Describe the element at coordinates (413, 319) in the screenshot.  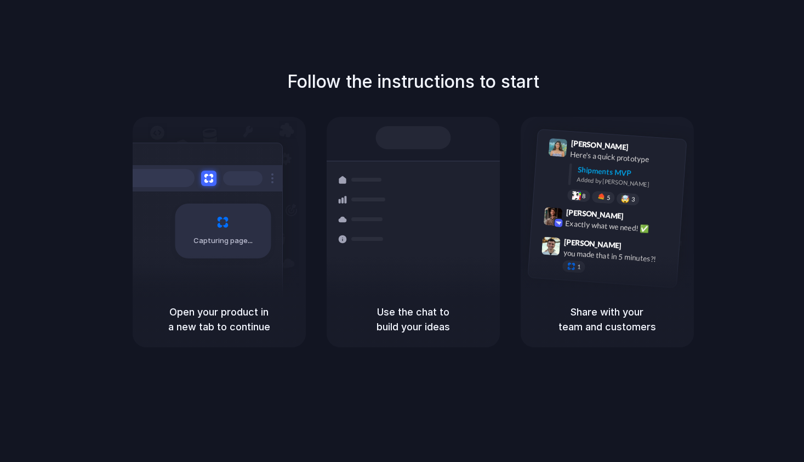
I see `h5: Use the chat to build your ideas` at that location.